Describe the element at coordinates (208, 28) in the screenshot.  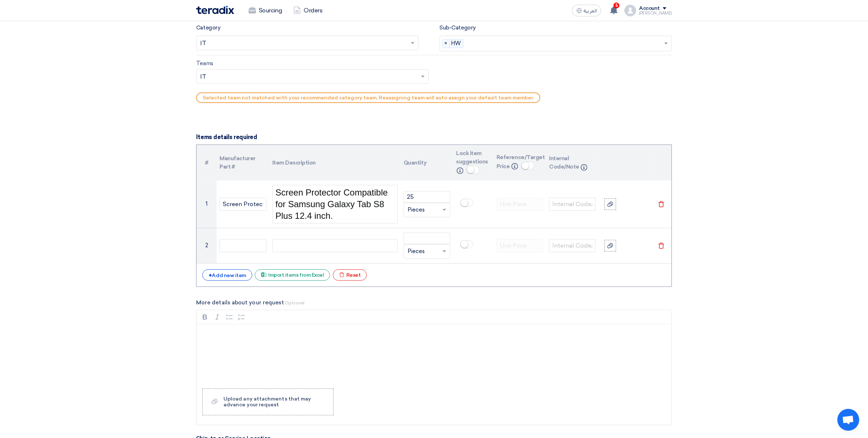
I see `label: Category` at that location.